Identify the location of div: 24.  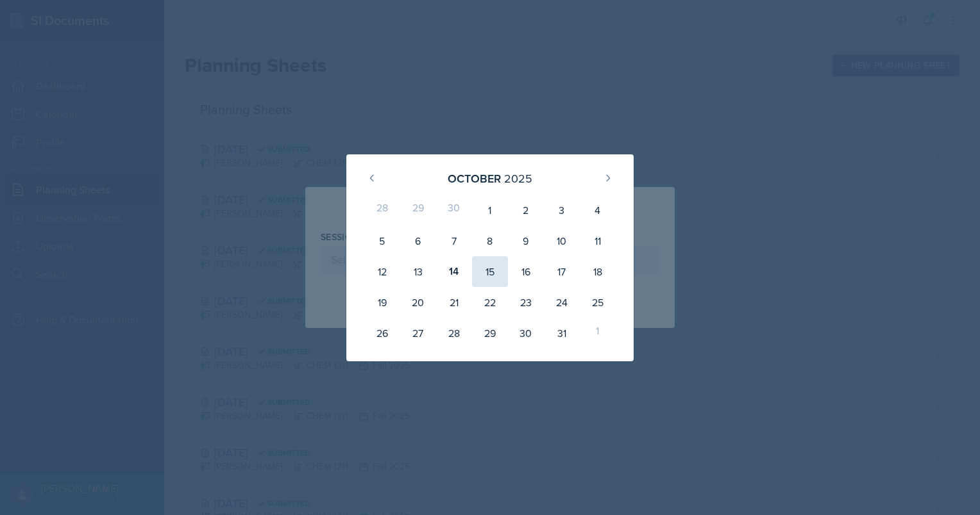
(562, 302).